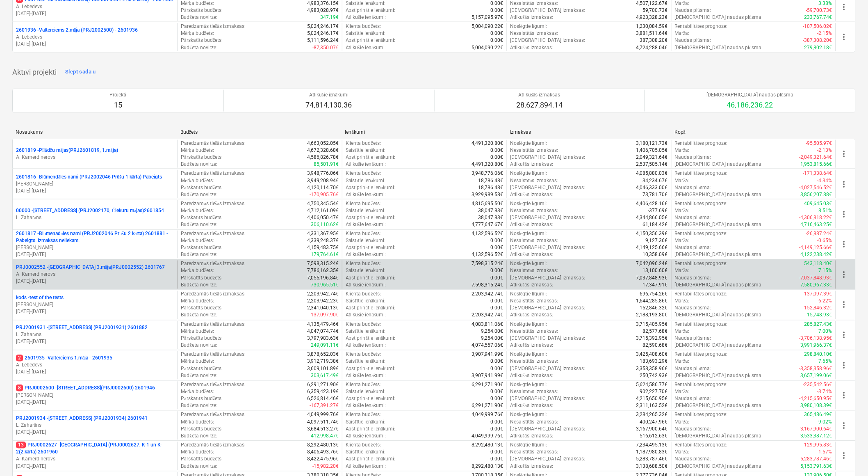  I want to click on div: Kopā, so click(754, 132).